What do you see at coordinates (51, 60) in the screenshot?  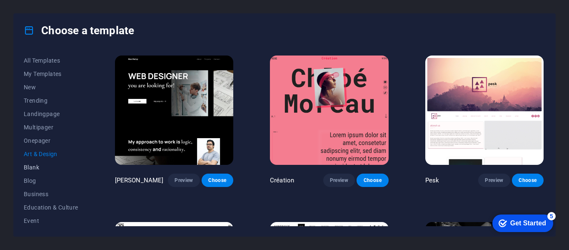 I see `span: All Templates` at bounding box center [51, 60].